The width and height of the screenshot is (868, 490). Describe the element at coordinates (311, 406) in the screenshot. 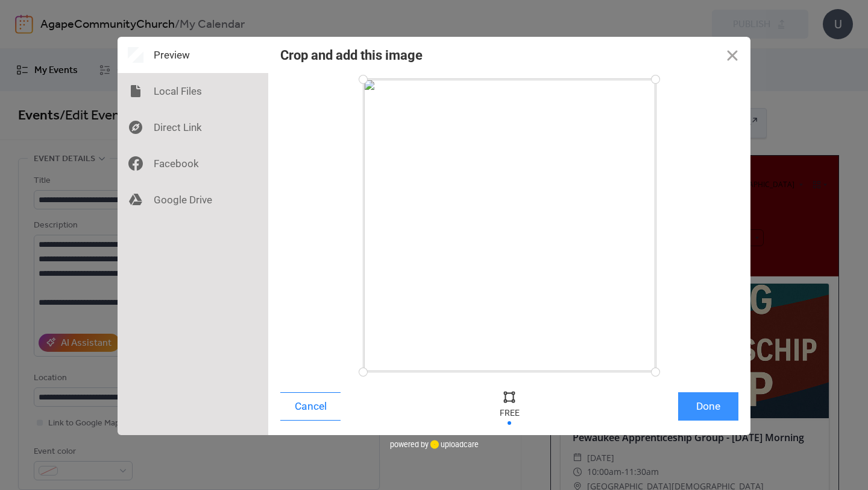

I see `button: Cancel` at that location.